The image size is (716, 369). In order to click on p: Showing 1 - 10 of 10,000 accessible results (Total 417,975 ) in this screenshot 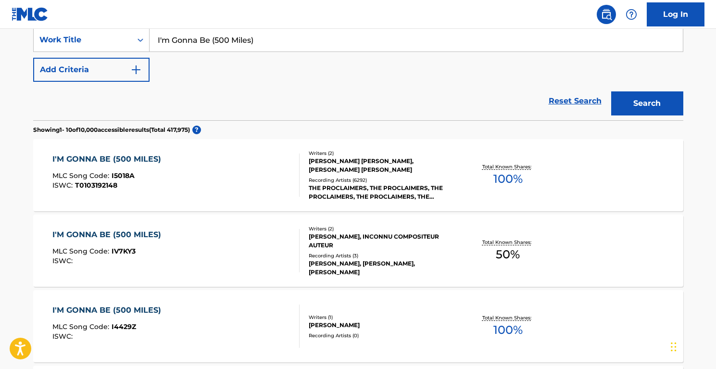, I will do `click(112, 130)`.